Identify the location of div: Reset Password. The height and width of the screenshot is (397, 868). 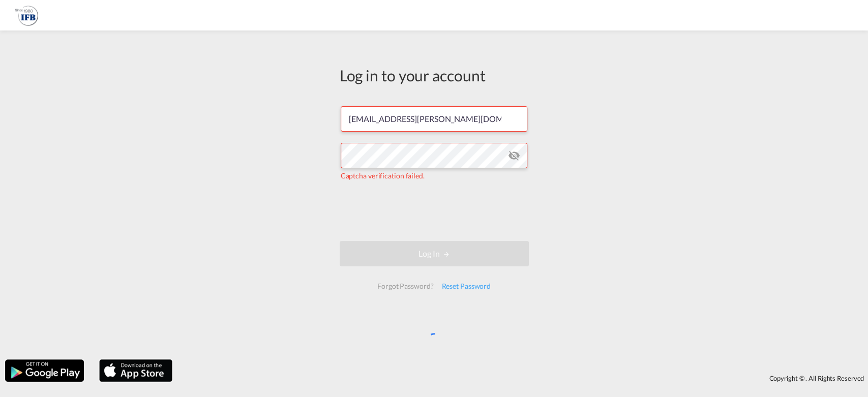
(466, 286).